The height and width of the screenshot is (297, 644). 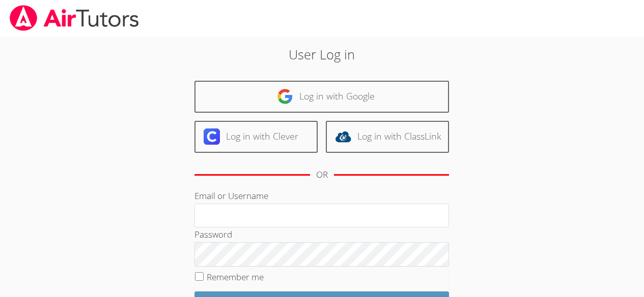 I want to click on img: airtutors_banner-c4298cdbf04f3fff15de1276eac7730deb9818008684d7c2e4769d2f7ddbe033.png, so click(x=74, y=18).